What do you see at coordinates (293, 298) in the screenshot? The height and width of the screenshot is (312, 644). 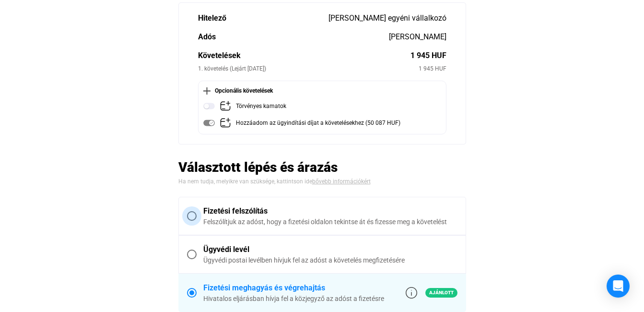 I see `div: Hivatalos eljárásban hívja fel a közjegyző az adóst a fizetésre` at bounding box center [293, 298].